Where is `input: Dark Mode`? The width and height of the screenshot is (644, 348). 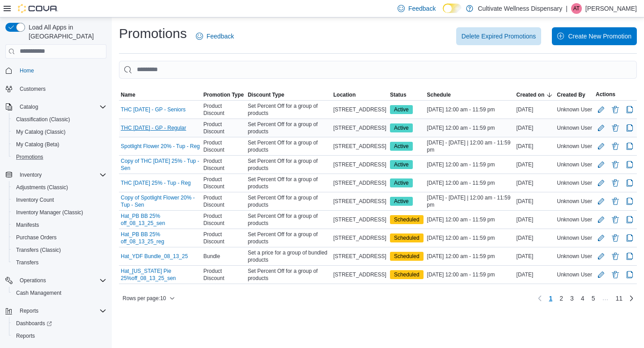
input: Dark Mode is located at coordinates (452, 8).